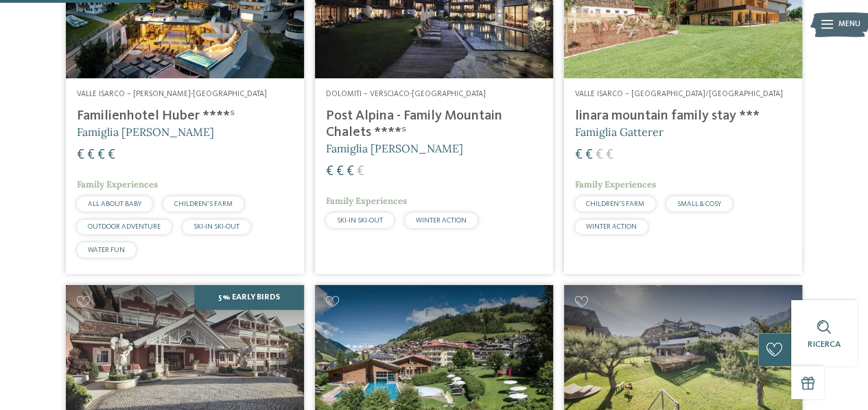 The height and width of the screenshot is (410, 868). Describe the element at coordinates (825, 344) in the screenshot. I see `span: Ricerca` at that location.